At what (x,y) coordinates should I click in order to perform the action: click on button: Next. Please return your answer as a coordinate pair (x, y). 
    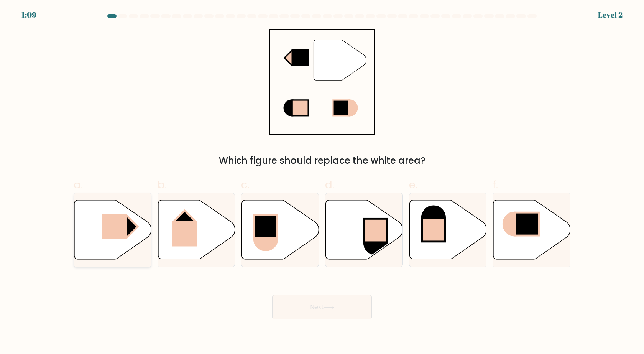
    Looking at the image, I should click on (322, 307).